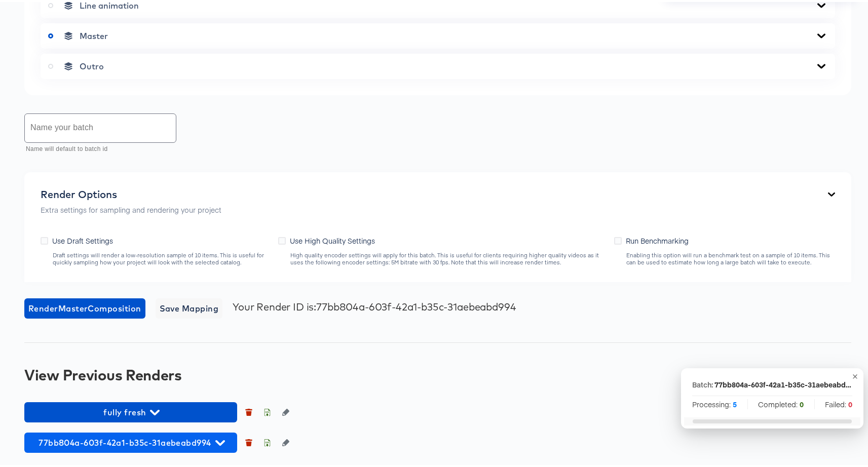 The image size is (868, 467). I want to click on button: Save Mapping, so click(189, 307).